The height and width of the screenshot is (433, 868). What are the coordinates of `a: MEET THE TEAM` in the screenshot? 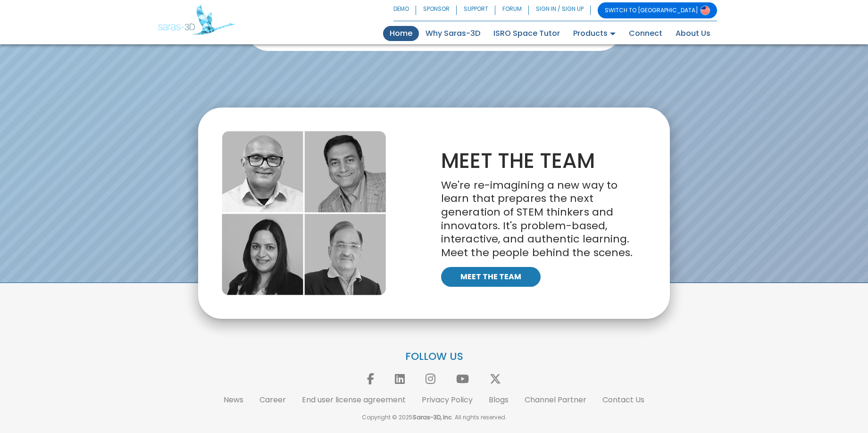 It's located at (490, 277).